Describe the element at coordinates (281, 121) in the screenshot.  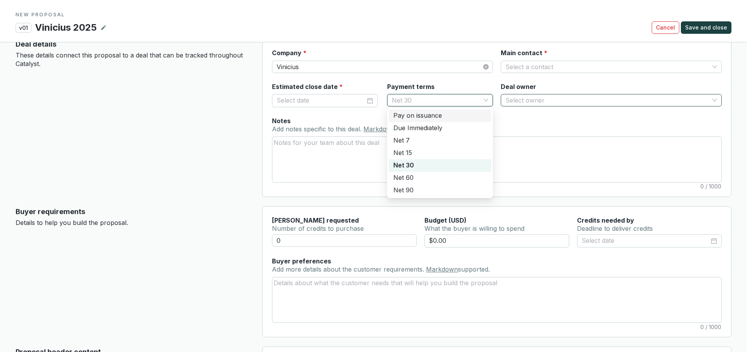
I see `label: Notes` at that location.